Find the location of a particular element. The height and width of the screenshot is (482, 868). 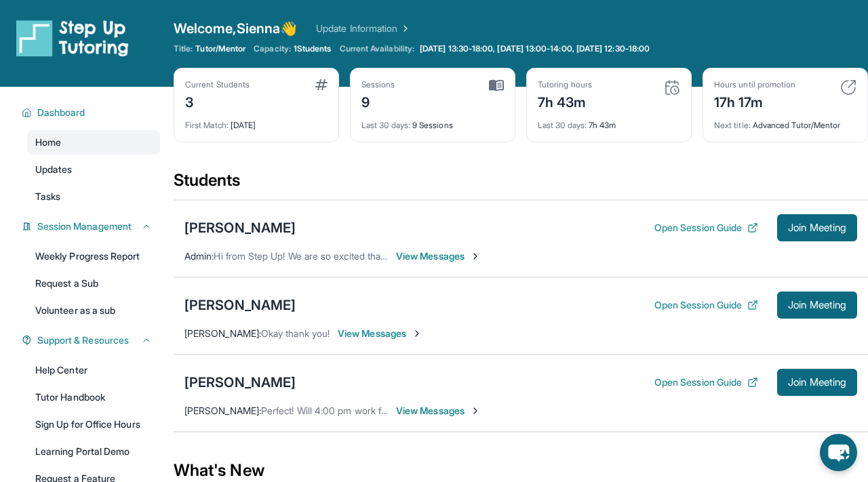

span: Home is located at coordinates (49, 143).